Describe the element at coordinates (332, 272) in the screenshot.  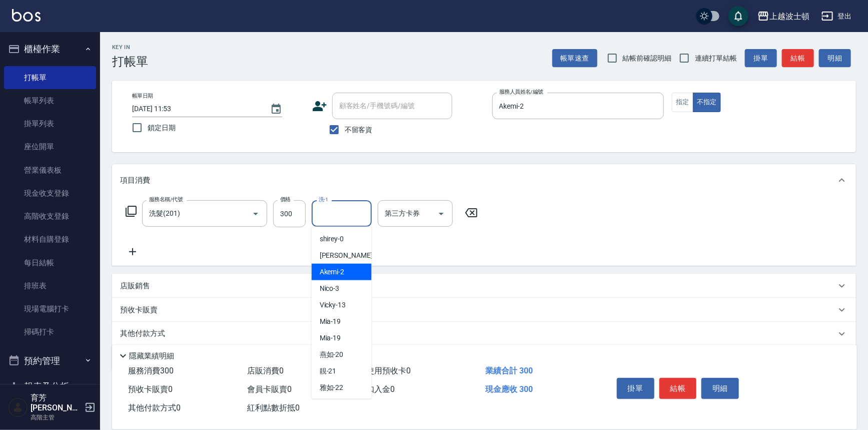
I see `span: Akemi -2` at that location.